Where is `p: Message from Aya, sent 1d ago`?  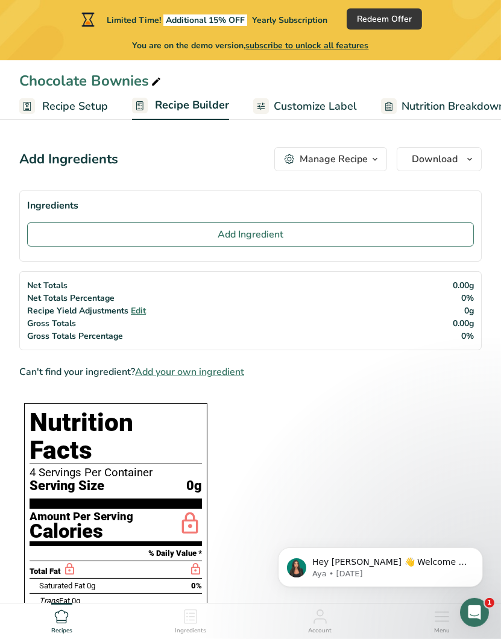 p: Message from Aya, sent 1d ago is located at coordinates (130, 52).